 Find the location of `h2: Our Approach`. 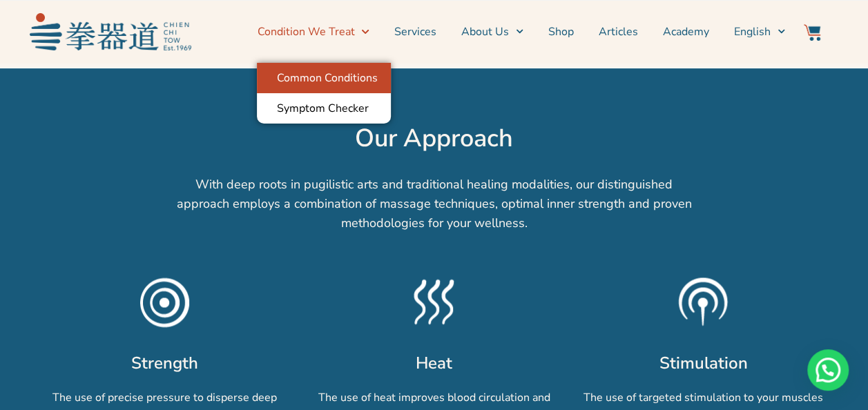

h2: Our Approach is located at coordinates (434, 139).